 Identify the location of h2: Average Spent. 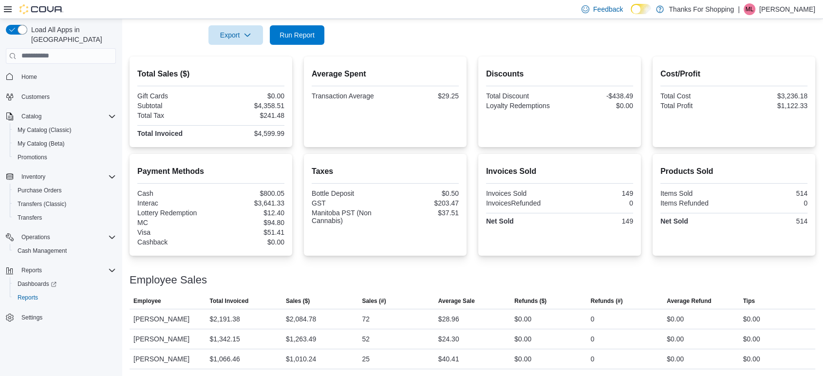
(385, 74).